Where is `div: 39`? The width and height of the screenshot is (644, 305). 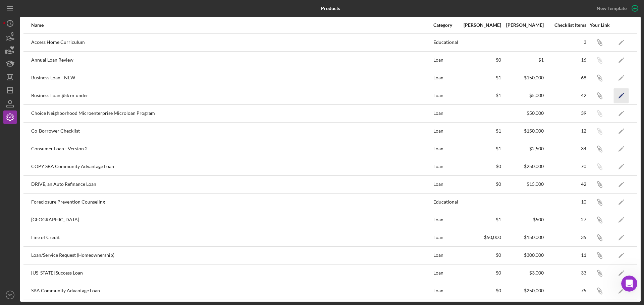
div: 39 is located at coordinates (565, 113).